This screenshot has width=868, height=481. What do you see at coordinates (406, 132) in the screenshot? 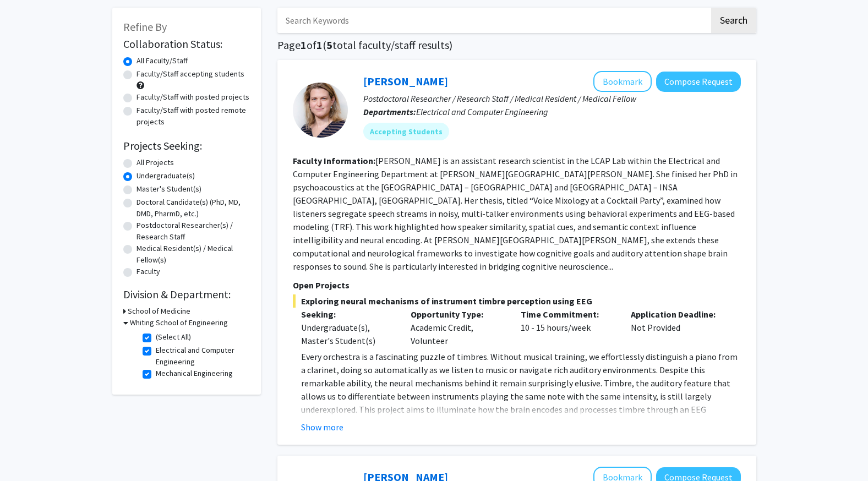
I see `mat-chip: Accepting Students` at bounding box center [406, 132].